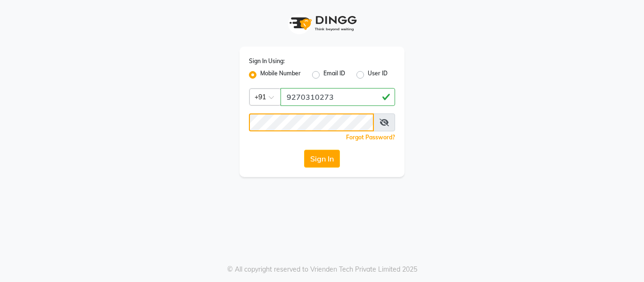 Image resolution: width=644 pixels, height=282 pixels. Describe the element at coordinates (267, 61) in the screenshot. I see `label: Sign In Using:` at that location.